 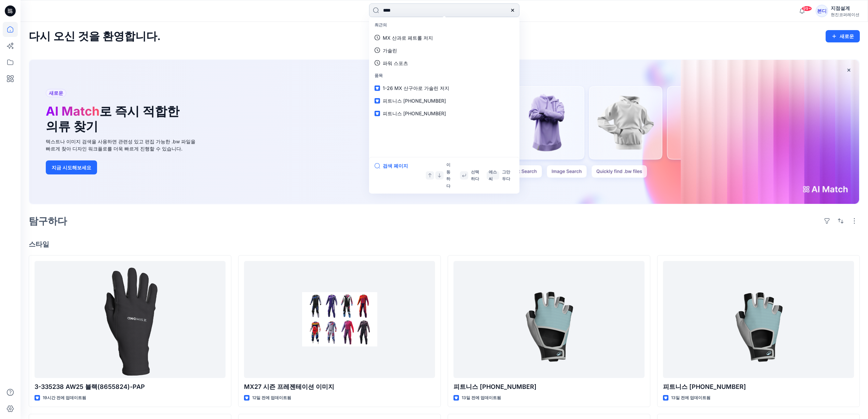 What do you see at coordinates (113, 118) in the screenshot?
I see `font: 로 즉시 적합한 의류 찾기` at bounding box center [113, 118].